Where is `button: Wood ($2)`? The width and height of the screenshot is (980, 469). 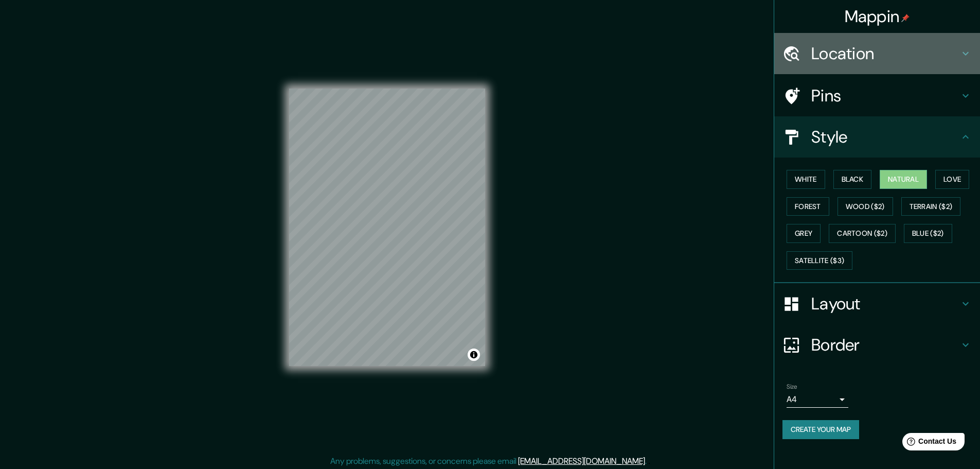
button: Wood ($2) is located at coordinates (865, 207).